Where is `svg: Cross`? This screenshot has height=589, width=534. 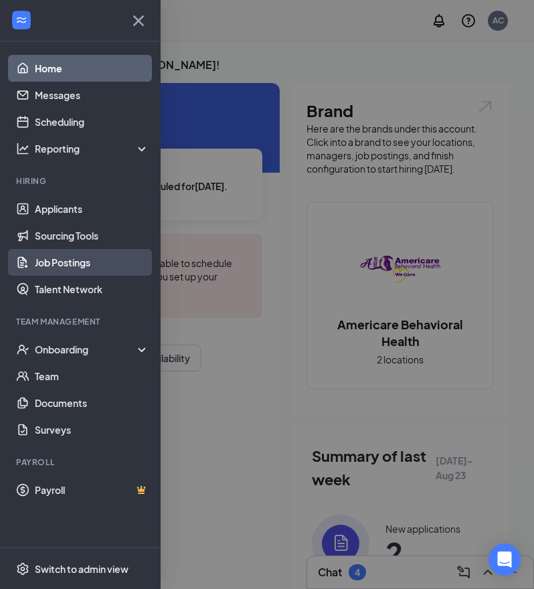 svg: Cross is located at coordinates (139, 21).